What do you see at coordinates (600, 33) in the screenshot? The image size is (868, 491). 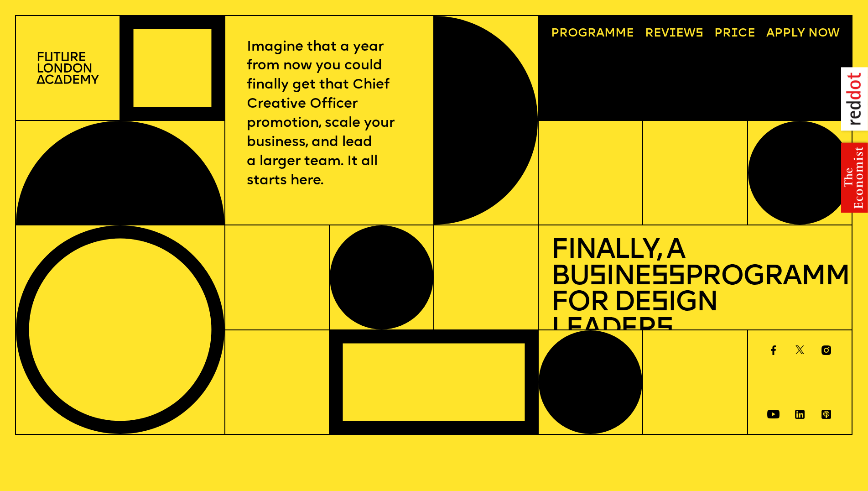 I see `span: a` at bounding box center [600, 33].